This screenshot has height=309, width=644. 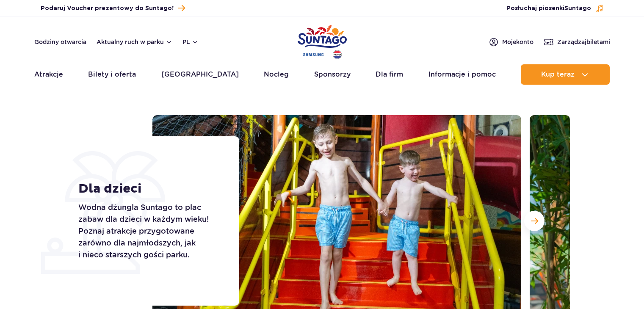 I want to click on a: Sponsorzy, so click(x=332, y=74).